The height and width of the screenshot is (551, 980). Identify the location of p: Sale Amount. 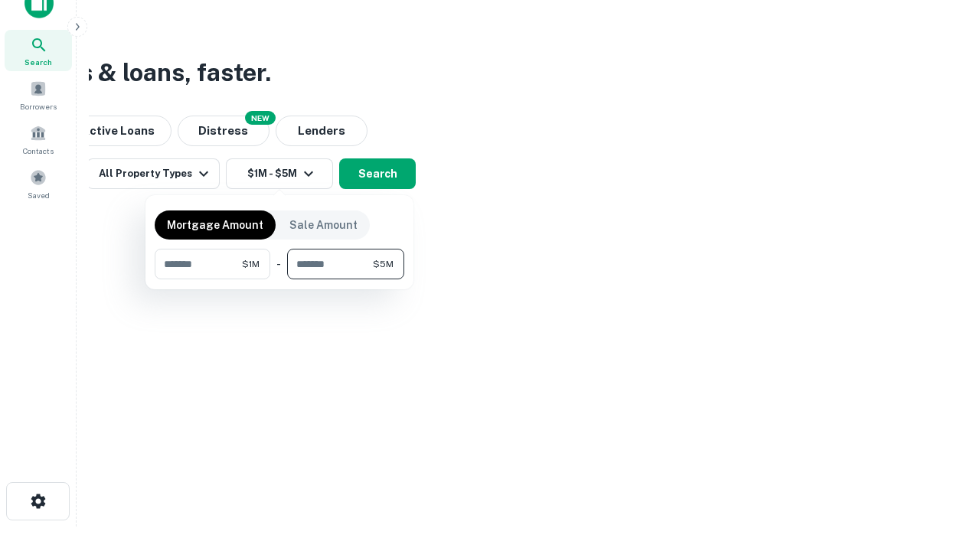
(323, 225).